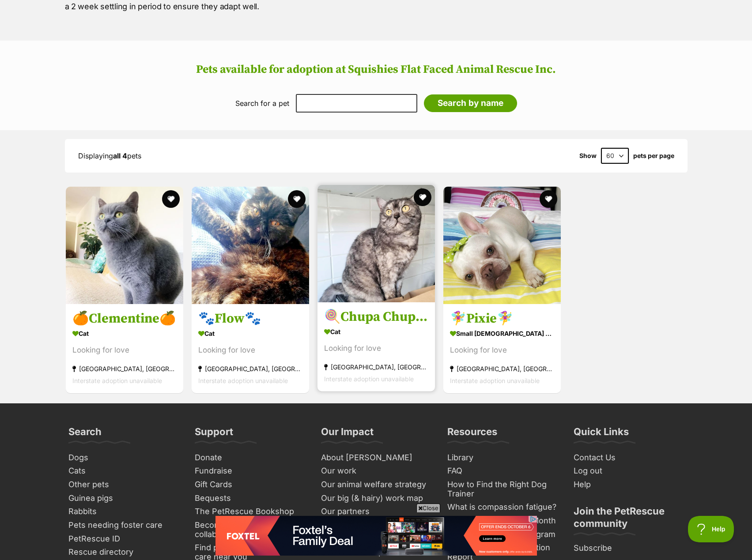 This screenshot has height=560, width=752. What do you see at coordinates (629, 458) in the screenshot?
I see `a: Contact Us` at bounding box center [629, 458].